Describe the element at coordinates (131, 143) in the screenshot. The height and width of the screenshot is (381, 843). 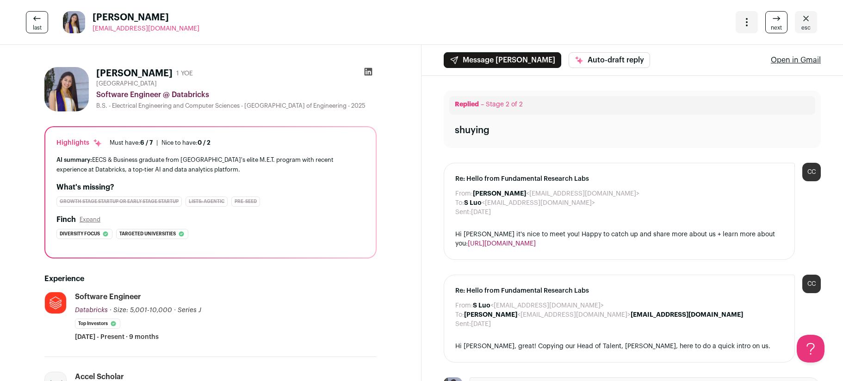
I see `div: Must have:` at that location.